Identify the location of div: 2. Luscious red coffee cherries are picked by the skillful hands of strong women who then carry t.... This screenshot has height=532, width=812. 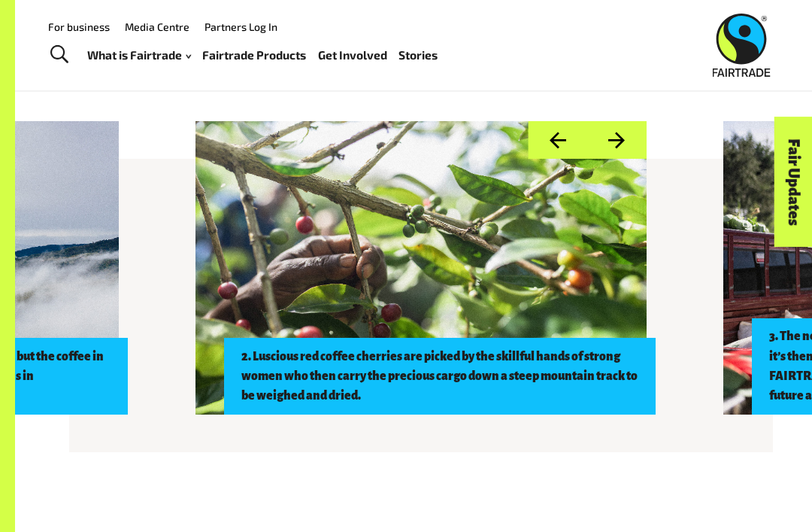
(440, 376).